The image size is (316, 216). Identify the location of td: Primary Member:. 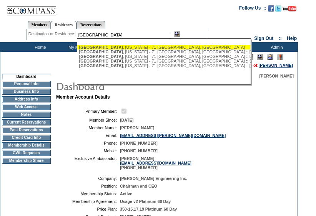
(88, 111).